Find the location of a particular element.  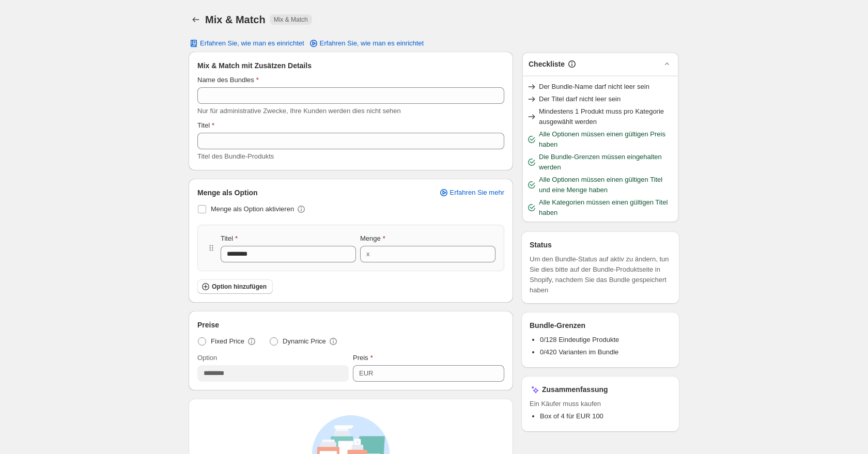

h1: Mix & Match is located at coordinates (235, 19).